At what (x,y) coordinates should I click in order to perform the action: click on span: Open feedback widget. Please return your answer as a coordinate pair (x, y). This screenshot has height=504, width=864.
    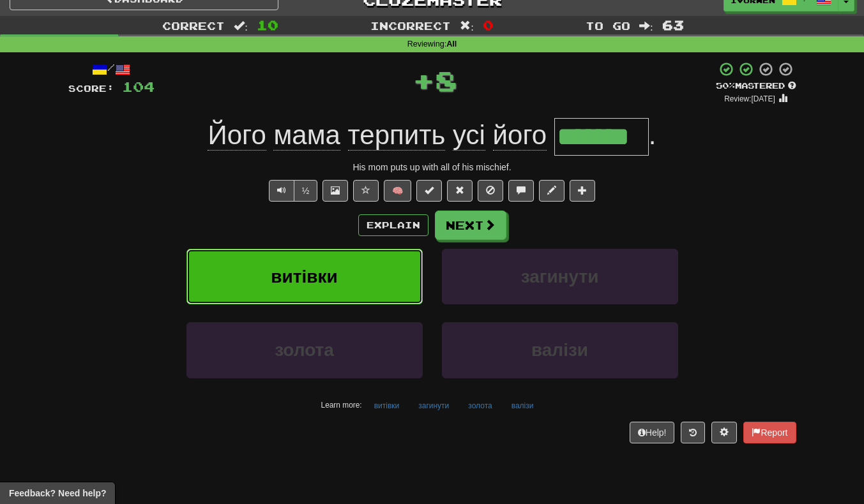
    Looking at the image, I should click on (58, 493).